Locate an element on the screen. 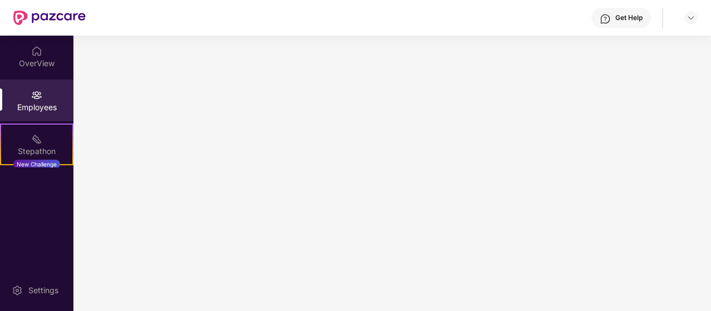  img: svg+xml;base64,PHN2ZyBpZD0iRHJvcGRvd24tMzJ4MzIiIHhtbG5zPSJodHRwOi8vd3d3LnczLm9yZy8yMDAwL3N2ZyIgd2... is located at coordinates (691, 18).